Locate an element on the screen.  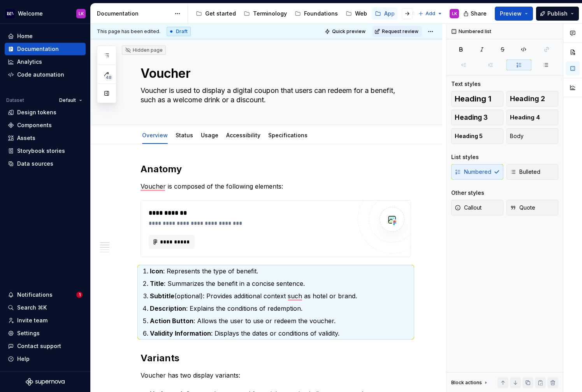
strong: Action Button is located at coordinates (172, 321).